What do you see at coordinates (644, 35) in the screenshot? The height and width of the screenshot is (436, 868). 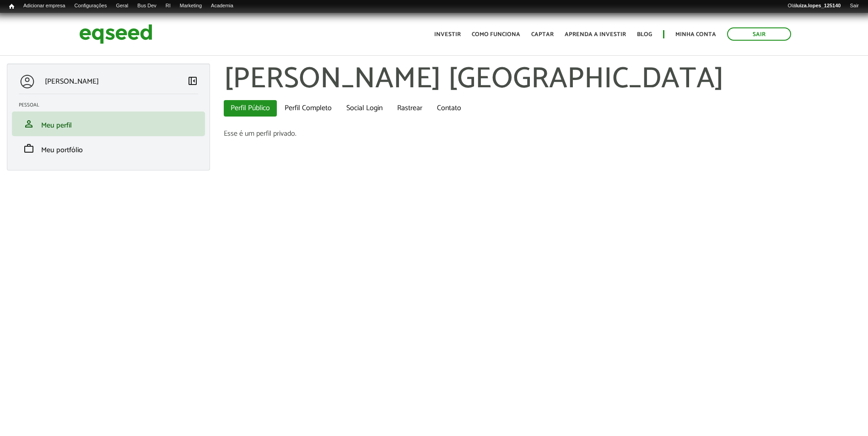 I see `a: Blog` at bounding box center [644, 35].